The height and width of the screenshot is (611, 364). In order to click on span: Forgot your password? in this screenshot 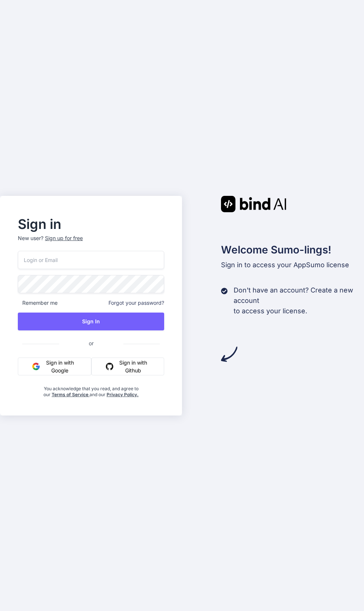, I will do `click(136, 303)`.